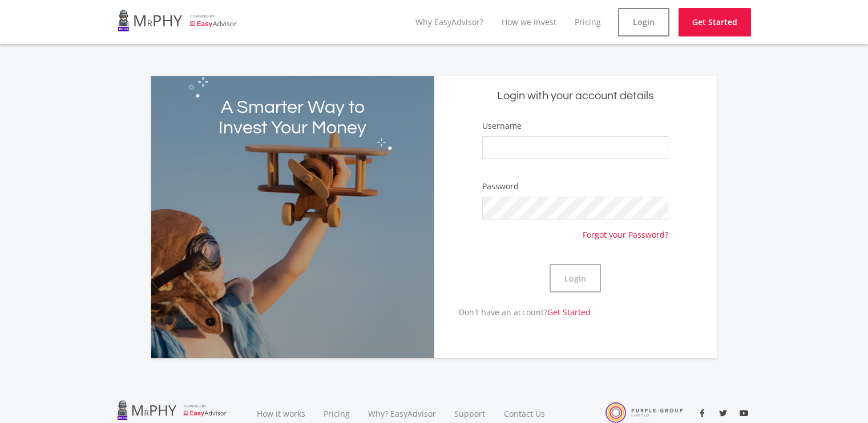 This screenshot has height=423, width=868. I want to click on p: Don't have an account?, so click(513, 312).